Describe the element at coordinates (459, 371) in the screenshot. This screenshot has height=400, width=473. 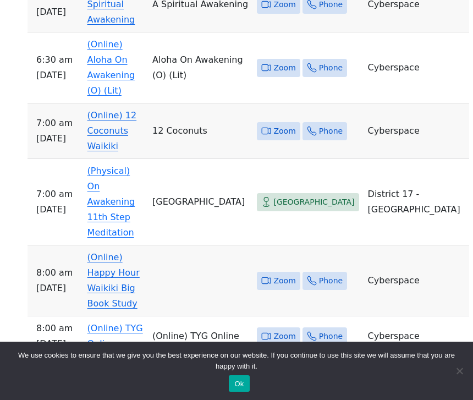
I see `span: No` at that location.